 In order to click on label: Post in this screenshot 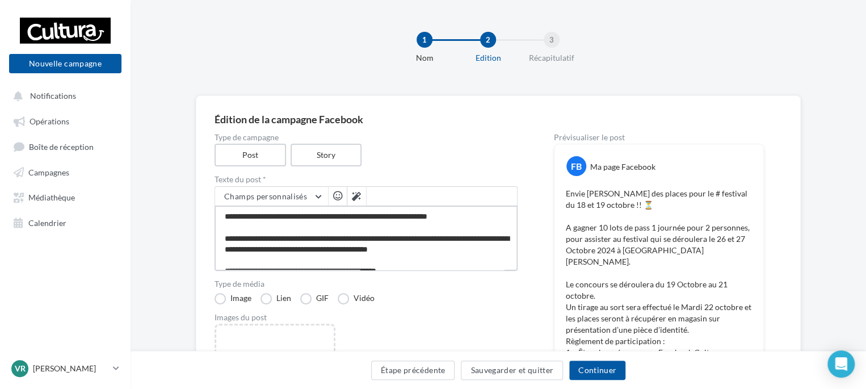, I will do `click(250, 155)`.